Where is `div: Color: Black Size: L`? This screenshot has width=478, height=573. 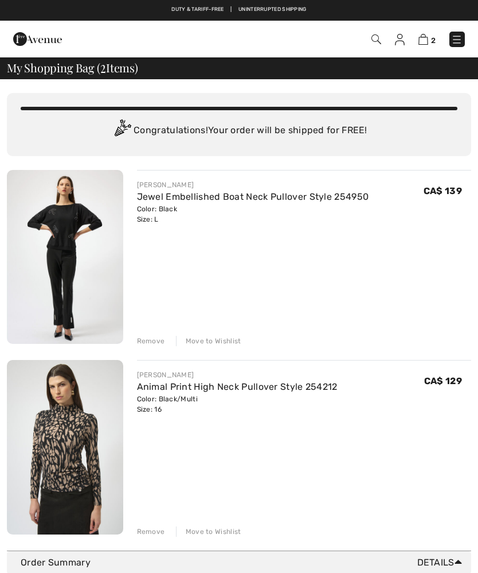
div: Color: Black Size: L is located at coordinates (253, 214).